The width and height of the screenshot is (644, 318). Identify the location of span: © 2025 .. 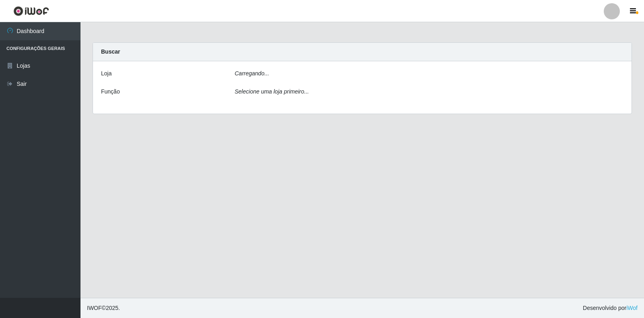
(103, 308).